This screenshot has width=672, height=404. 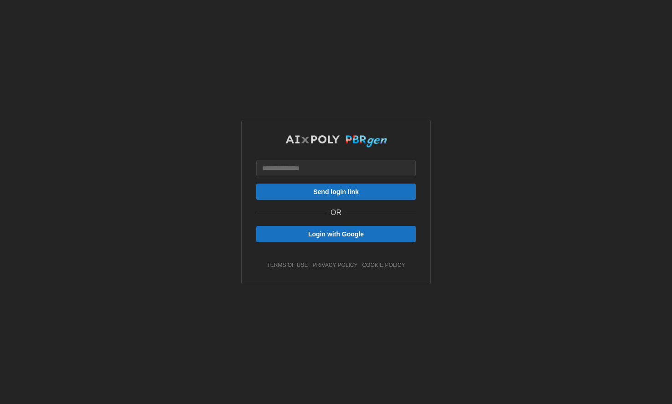 I want to click on span: Send login link, so click(x=336, y=192).